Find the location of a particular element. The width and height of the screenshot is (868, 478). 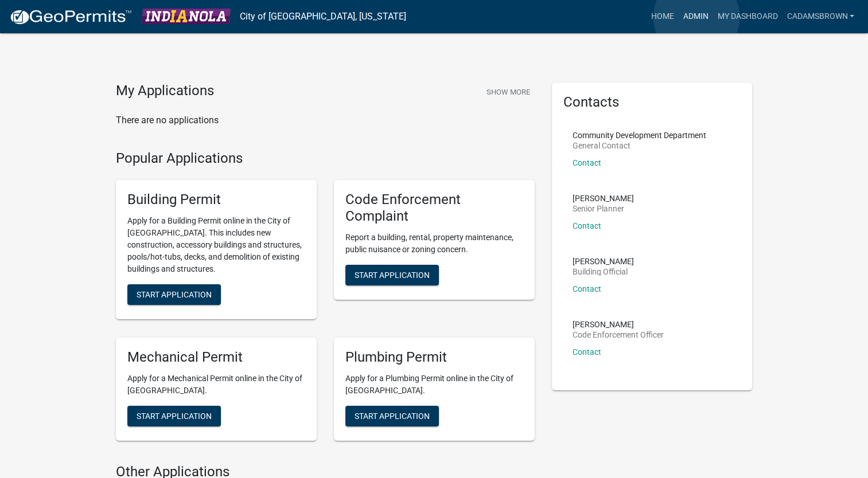

h5: Mechanical Permit is located at coordinates (216, 357).